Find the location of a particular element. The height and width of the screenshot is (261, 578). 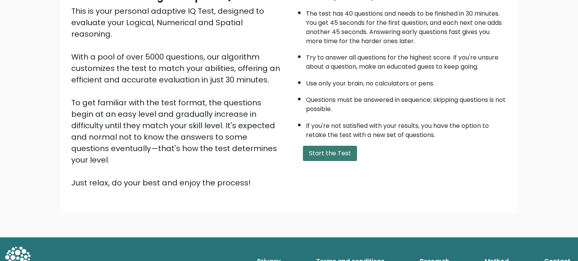

li: Questions must be answered in sequence; skipping questions is not possible. is located at coordinates (406, 102).